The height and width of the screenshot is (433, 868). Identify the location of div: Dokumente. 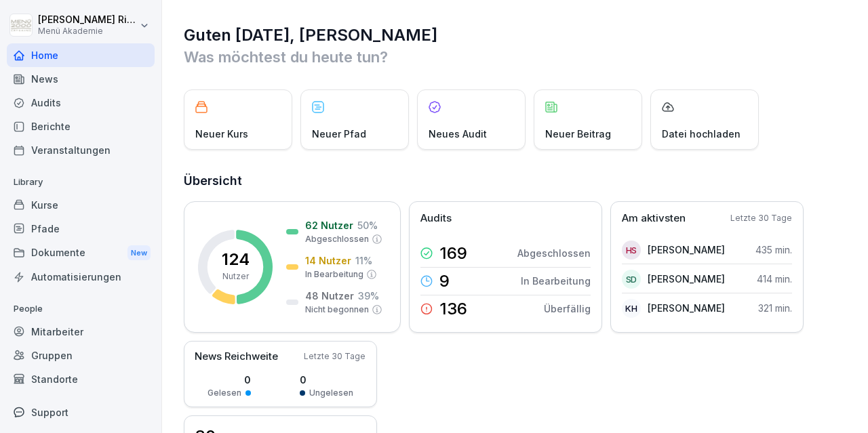
(81, 253).